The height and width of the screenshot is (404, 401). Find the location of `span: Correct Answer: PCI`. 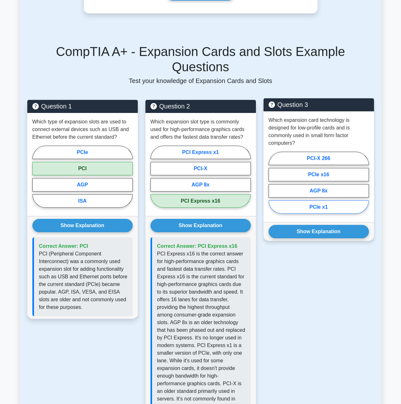

span: Correct Answer: PCI is located at coordinates (64, 246).